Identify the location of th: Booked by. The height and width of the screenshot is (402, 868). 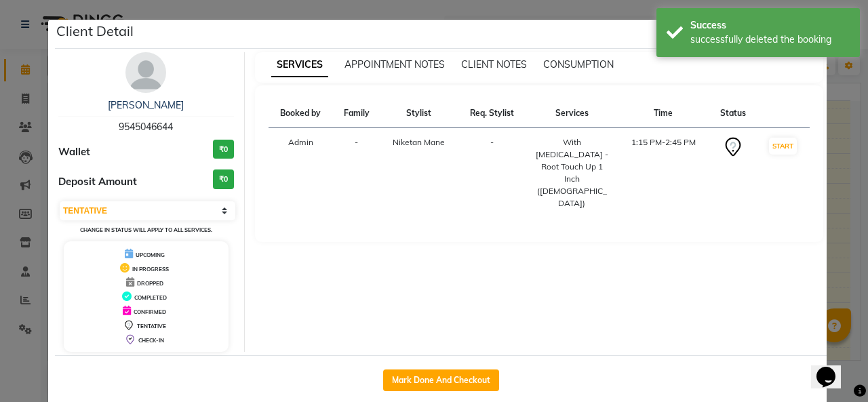
(300, 113).